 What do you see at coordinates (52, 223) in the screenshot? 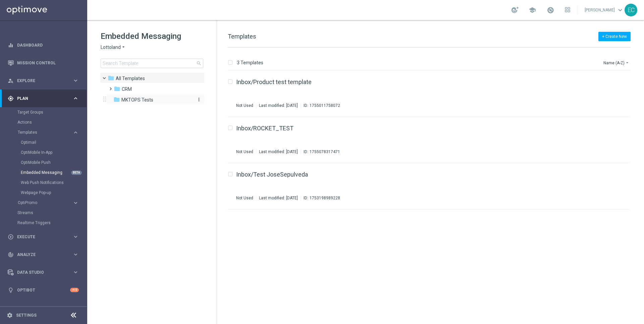
I see `div: Realtime Triggers` at bounding box center [52, 223].